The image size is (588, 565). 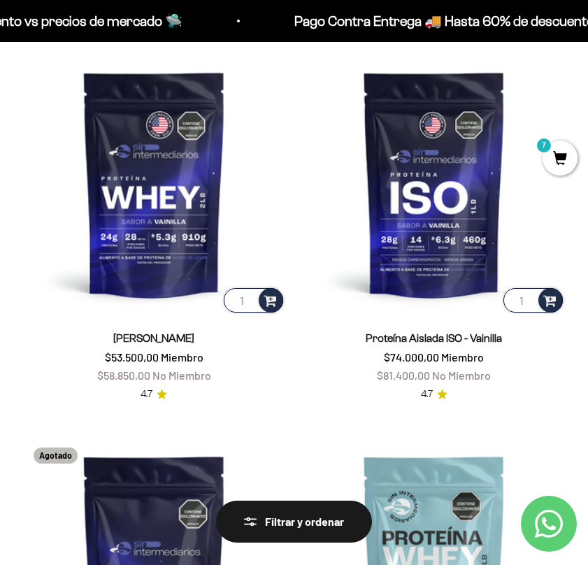 I want to click on a: 7, so click(x=560, y=159).